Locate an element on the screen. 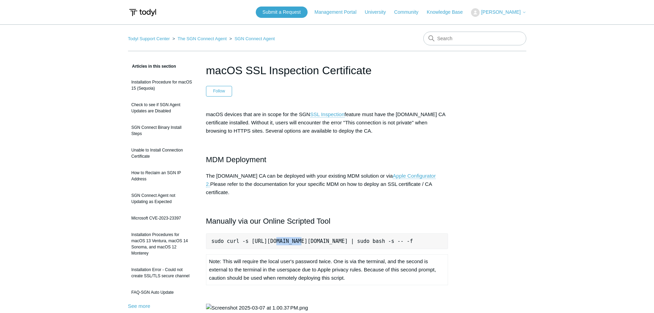 The width and height of the screenshot is (654, 313). a: Unable to Install Connection Certificate is located at coordinates (162, 153).